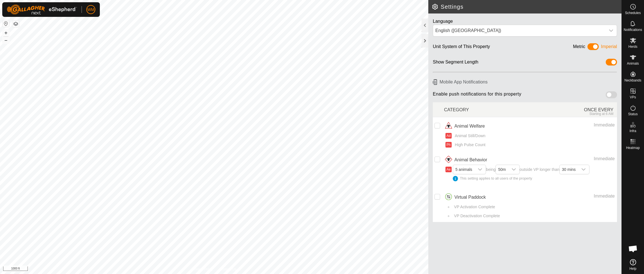 Image resolution: width=644 pixels, height=274 pixels. Describe the element at coordinates (470, 197) in the screenshot. I see `span: Virtual Paddock` at that location.